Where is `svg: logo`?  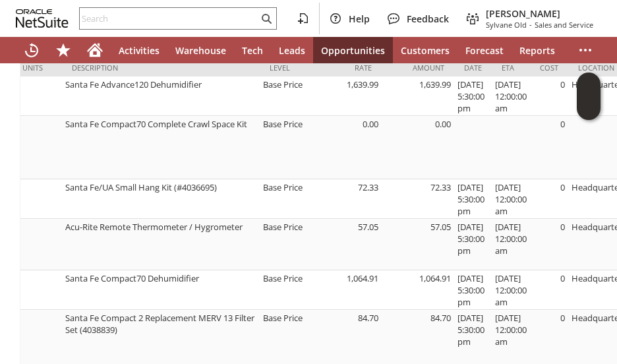
svg: logo is located at coordinates (42, 18).